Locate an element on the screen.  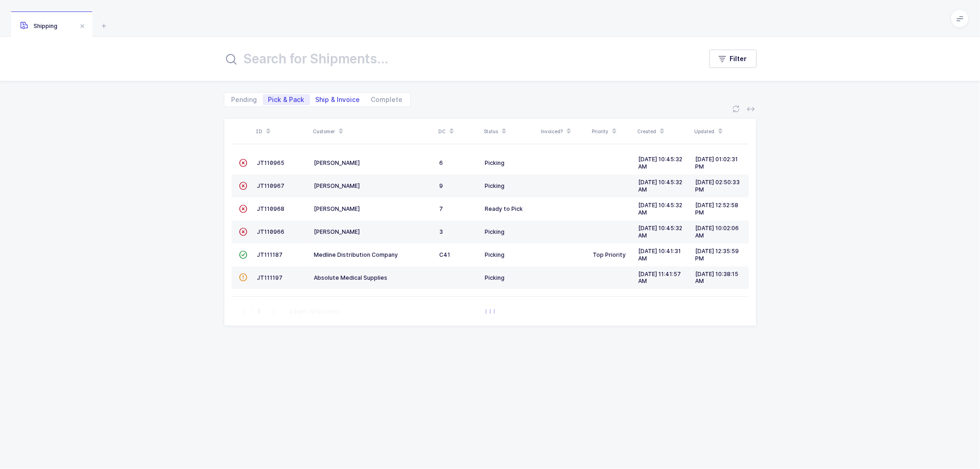
span: Ship & Invoice is located at coordinates (338, 99).